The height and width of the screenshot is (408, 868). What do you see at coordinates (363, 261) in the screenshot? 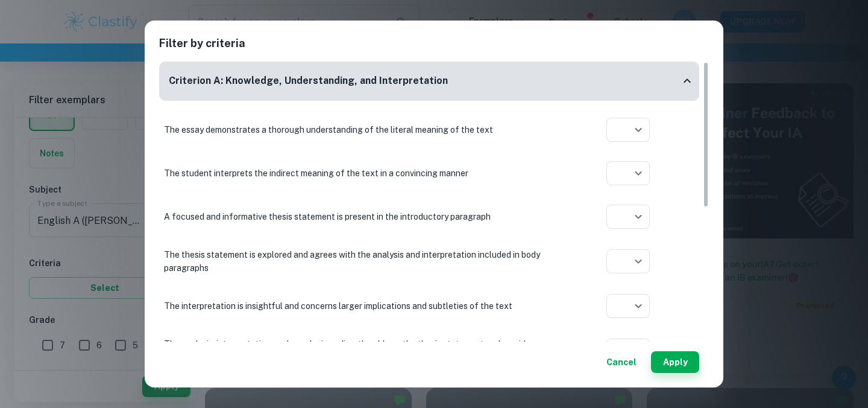
I see `p: The thesis statement is explored and agrees with the analysis and interpretation included in body...` at bounding box center [363, 261].